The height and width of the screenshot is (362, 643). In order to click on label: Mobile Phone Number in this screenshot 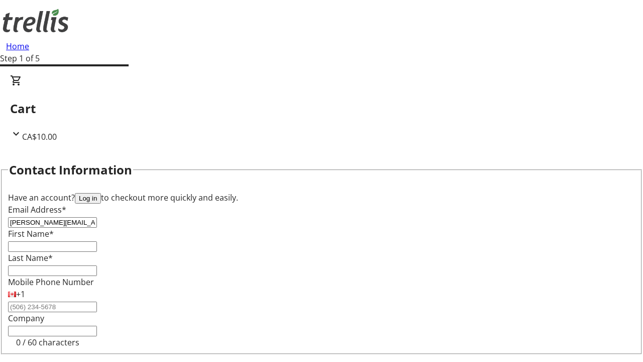, I will do `click(51, 282)`.